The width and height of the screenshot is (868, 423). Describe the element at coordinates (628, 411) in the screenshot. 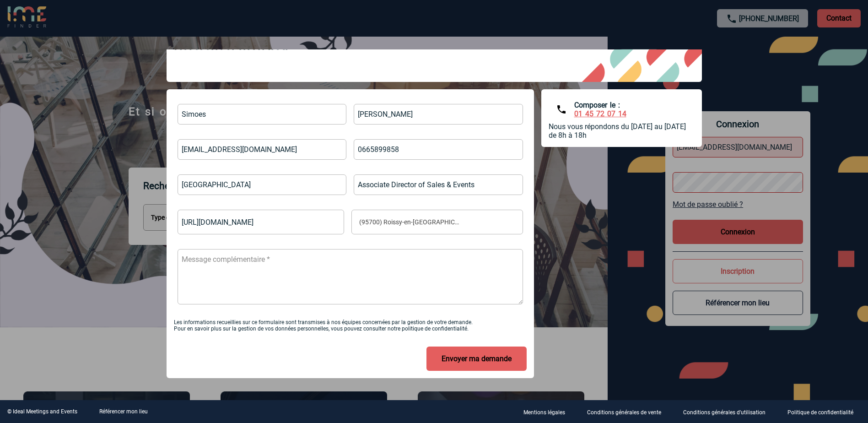

I see `a: Conditions générales de vente` at that location.